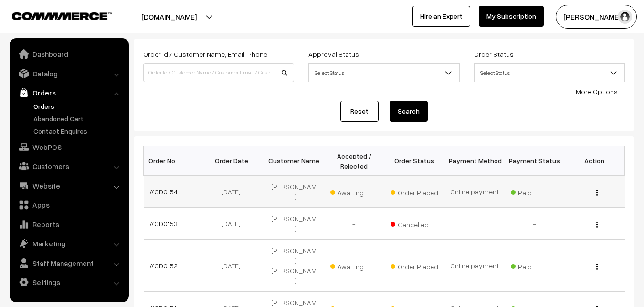 This screenshot has height=307, width=644. Describe the element at coordinates (78, 119) in the screenshot. I see `a: Abandoned Cart` at that location.